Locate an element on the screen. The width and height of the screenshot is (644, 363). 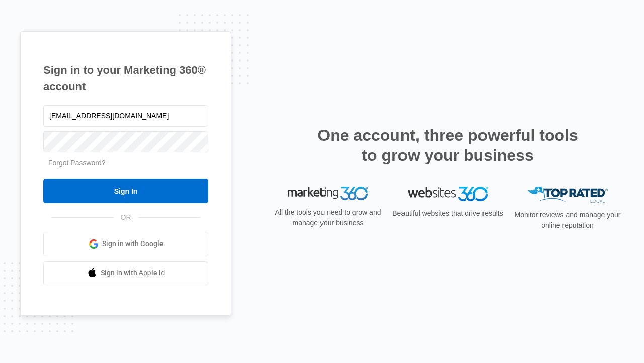
a: Forgot Password? is located at coordinates (77, 163).